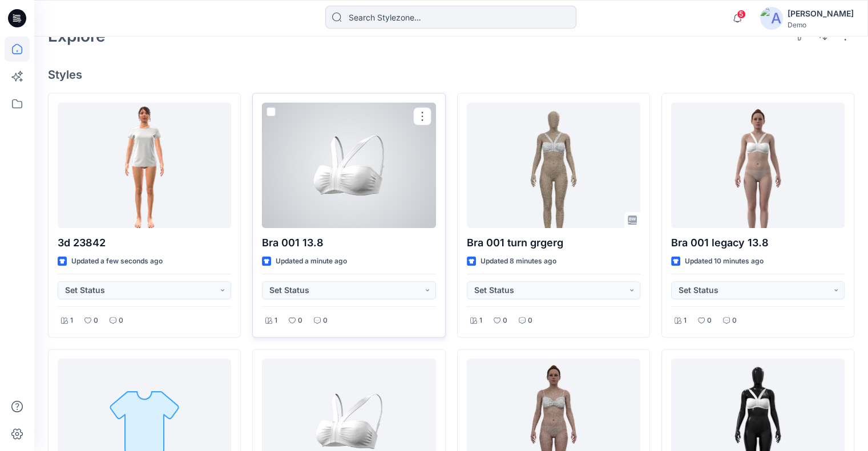 The image size is (868, 451). Describe the element at coordinates (772, 18) in the screenshot. I see `img: avatar` at that location.